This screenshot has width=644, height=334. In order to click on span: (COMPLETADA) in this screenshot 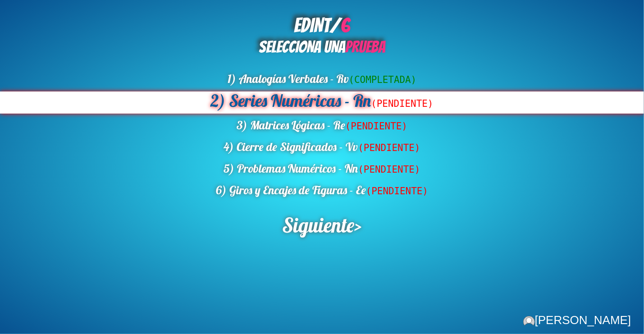, I will do `click(383, 80)`.